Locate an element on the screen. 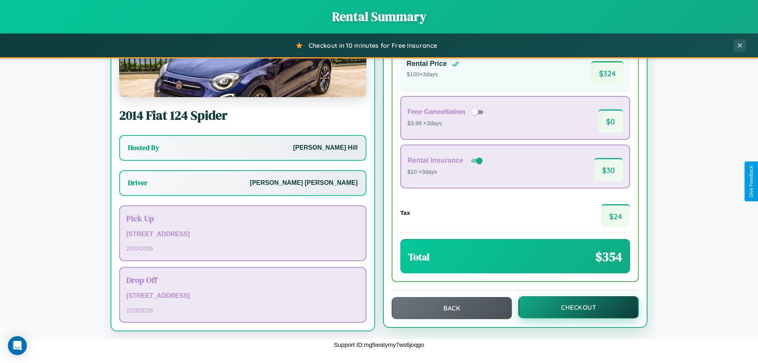  h3: Pick Up is located at coordinates (243, 218).